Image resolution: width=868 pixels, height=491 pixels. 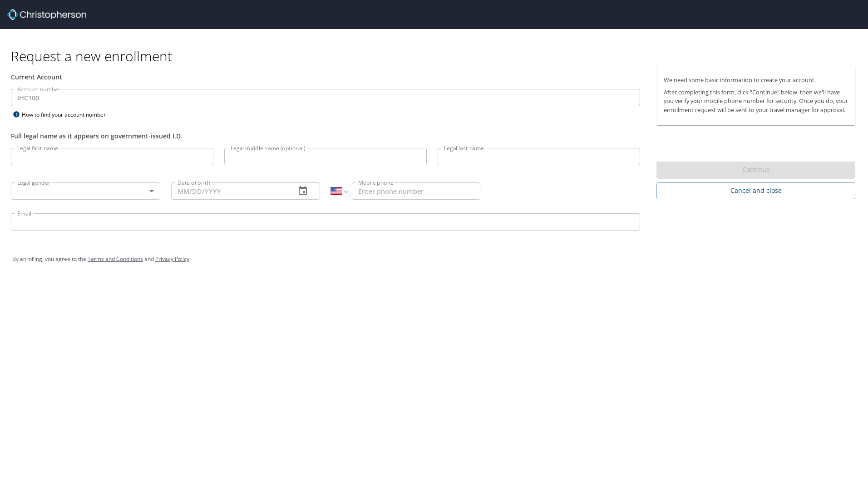 What do you see at coordinates (756, 80) in the screenshot?
I see `p: We need some basic information to create your account.` at bounding box center [756, 80].